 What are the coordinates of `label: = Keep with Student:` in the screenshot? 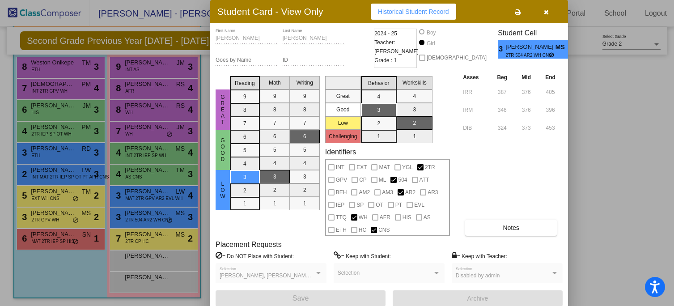 It's located at (362, 256).